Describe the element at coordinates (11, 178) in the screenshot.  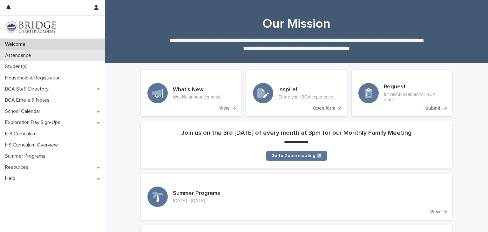
I see `p: Help` at that location.